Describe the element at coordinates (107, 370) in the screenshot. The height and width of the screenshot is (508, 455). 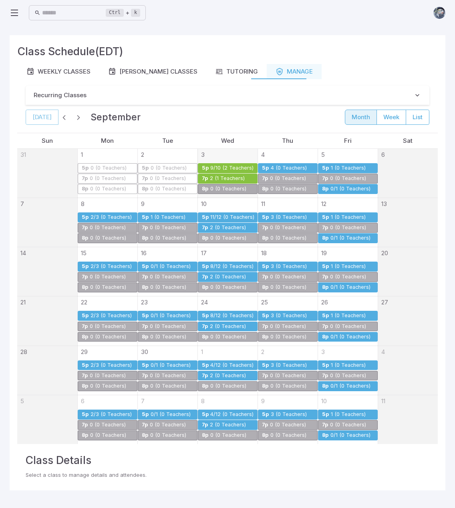
I see `td: September 29, 2025` at that location.